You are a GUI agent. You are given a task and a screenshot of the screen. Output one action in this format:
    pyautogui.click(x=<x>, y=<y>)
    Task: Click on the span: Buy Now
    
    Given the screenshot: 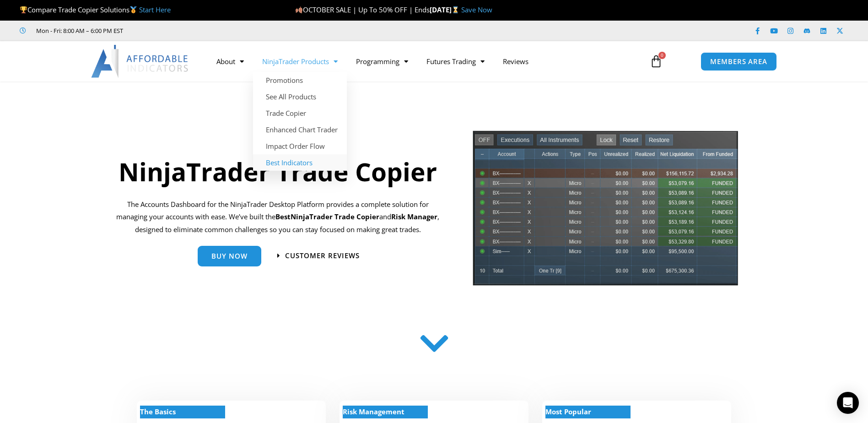 What is the action you would take?
    pyautogui.click(x=229, y=256)
    